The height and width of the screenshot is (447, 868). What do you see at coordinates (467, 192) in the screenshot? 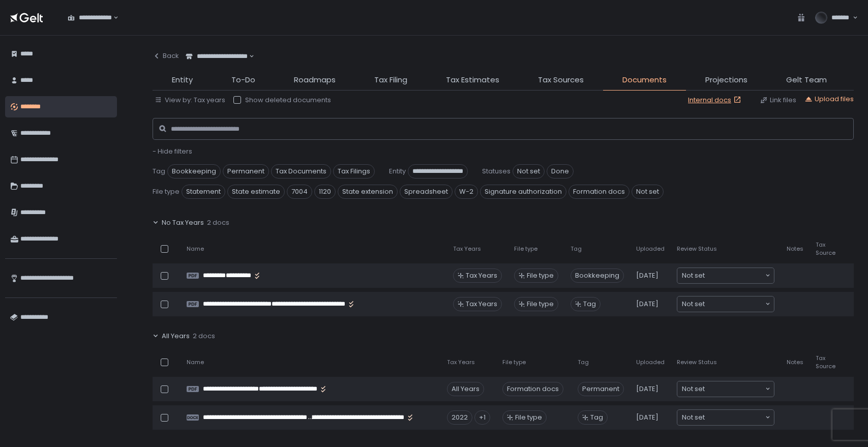
I see `span: W-2` at bounding box center [467, 192].